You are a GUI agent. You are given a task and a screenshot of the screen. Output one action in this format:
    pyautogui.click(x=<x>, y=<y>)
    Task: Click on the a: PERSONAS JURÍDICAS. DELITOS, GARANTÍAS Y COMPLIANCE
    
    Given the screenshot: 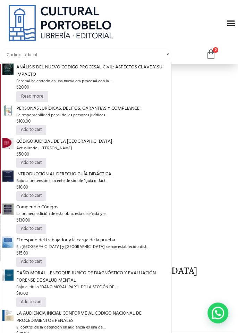 What is the action you would take?
    pyautogui.click(x=8, y=110)
    